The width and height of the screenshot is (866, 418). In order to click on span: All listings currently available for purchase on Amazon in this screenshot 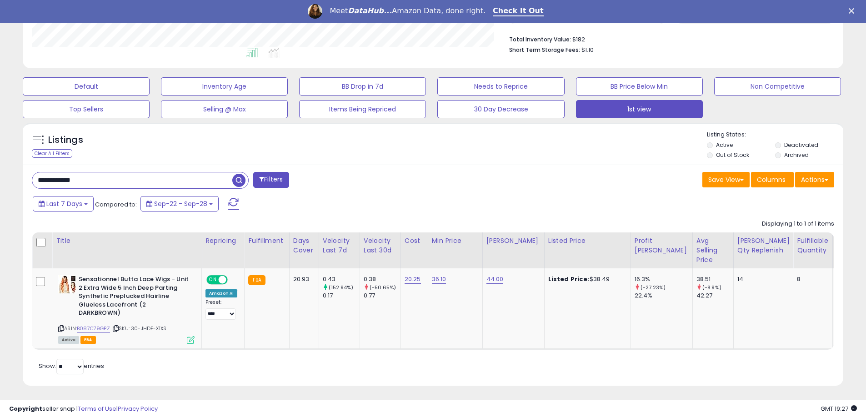, I will do `click(69, 340)`.